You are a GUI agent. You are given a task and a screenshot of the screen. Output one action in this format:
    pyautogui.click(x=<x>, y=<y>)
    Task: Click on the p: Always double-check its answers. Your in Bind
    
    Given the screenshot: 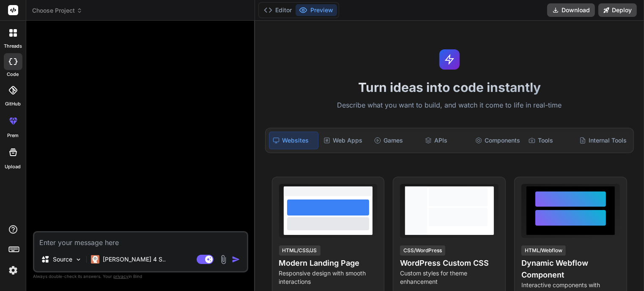 What is the action you would take?
    pyautogui.click(x=141, y=277)
    